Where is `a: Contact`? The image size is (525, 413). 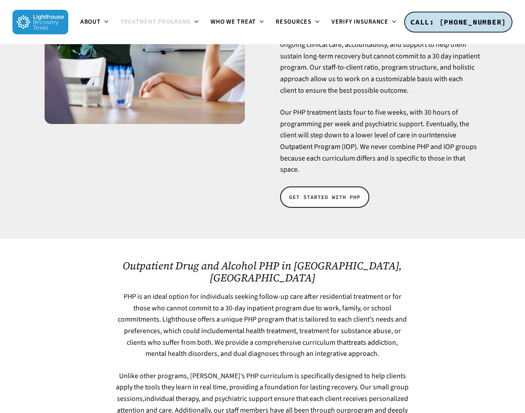
a: Contact is located at coordinates (427, 22).